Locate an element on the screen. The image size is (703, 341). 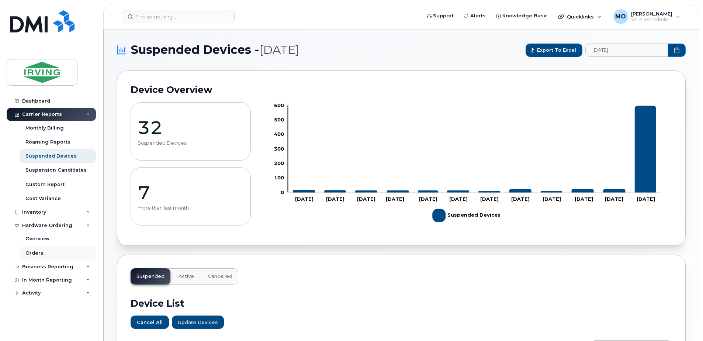
g: Legend is located at coordinates (466, 215).